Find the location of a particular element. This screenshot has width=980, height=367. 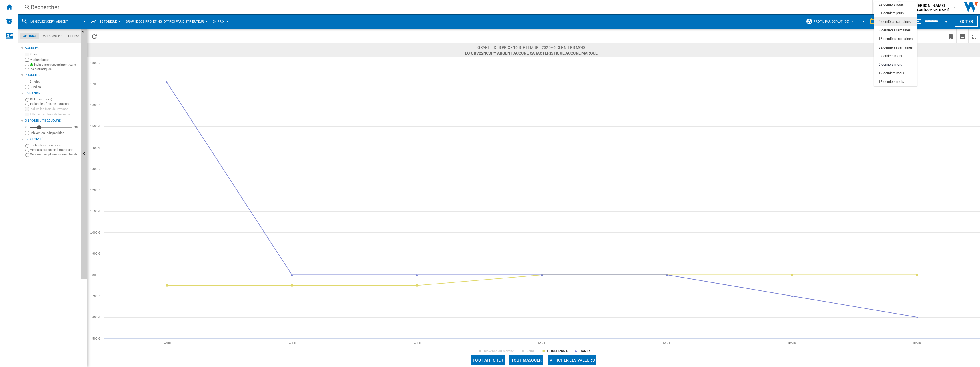

div: 18 derniers mois is located at coordinates (891, 82).